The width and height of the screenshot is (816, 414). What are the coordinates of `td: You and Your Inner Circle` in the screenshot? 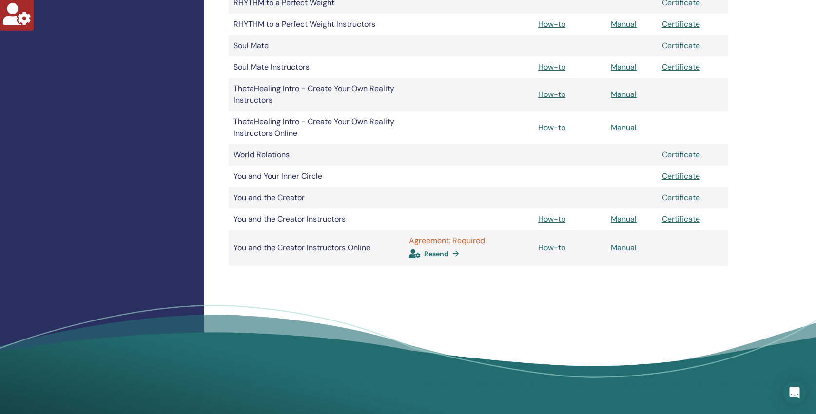 It's located at (316, 176).